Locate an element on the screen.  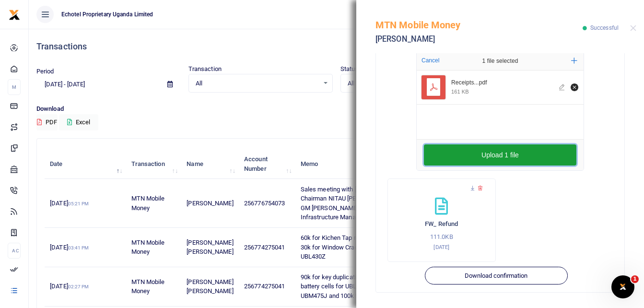
h4: Transactions is located at coordinates (336, 46).